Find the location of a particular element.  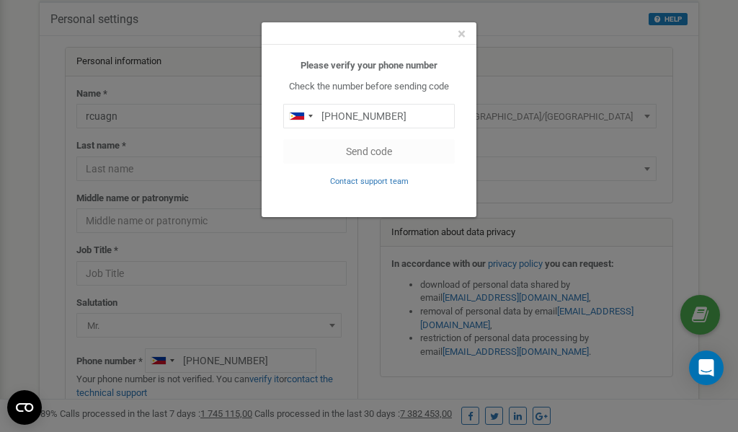

button: Close is located at coordinates (461, 34).